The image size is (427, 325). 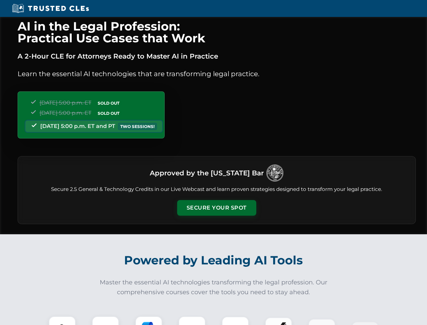 I want to click on p: A 2-Hour CLE for Attorneys Ready to Master AI in Practice, so click(x=217, y=56).